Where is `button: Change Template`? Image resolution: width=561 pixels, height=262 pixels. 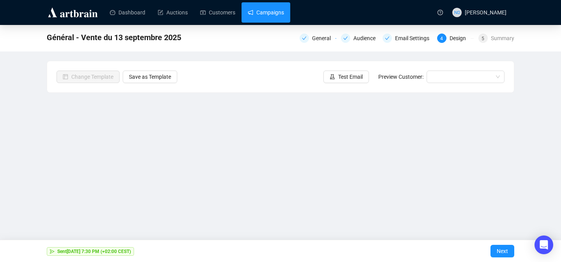 button: Change Template is located at coordinates (88, 77).